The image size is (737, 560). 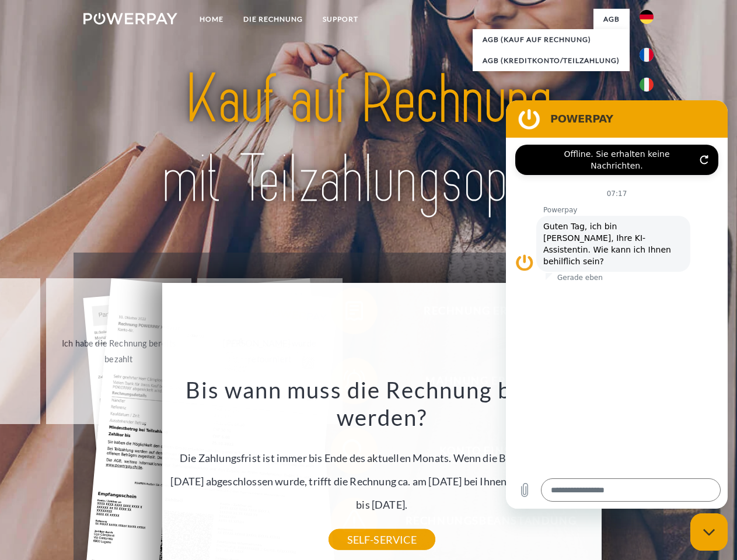 What do you see at coordinates (130, 19) in the screenshot?
I see `img: logo-powerpay-white.svg` at bounding box center [130, 19].